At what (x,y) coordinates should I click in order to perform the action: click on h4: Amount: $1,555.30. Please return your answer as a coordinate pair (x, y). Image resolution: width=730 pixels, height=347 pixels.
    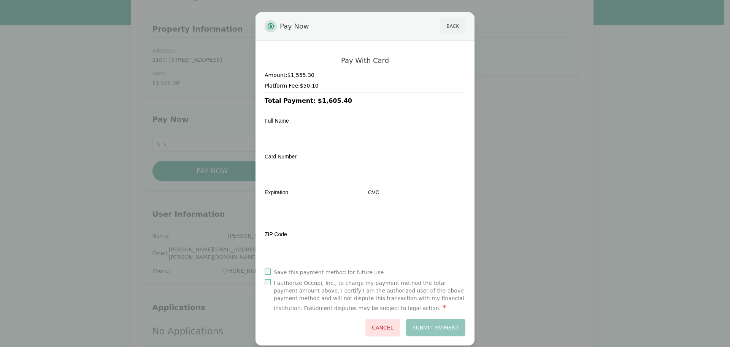
    Looking at the image, I should click on (365, 75).